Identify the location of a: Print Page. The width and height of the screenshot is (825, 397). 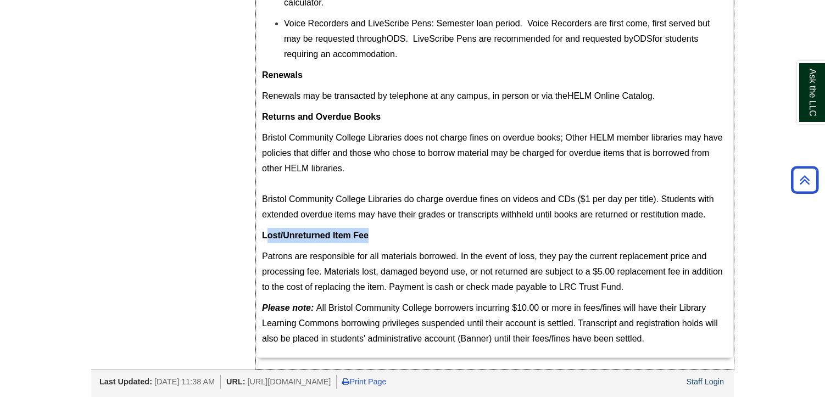
(364, 382).